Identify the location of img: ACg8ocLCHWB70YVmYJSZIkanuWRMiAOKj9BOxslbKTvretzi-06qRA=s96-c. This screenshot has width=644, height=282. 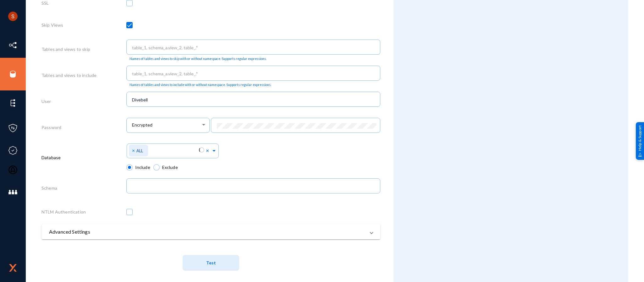
(13, 16).